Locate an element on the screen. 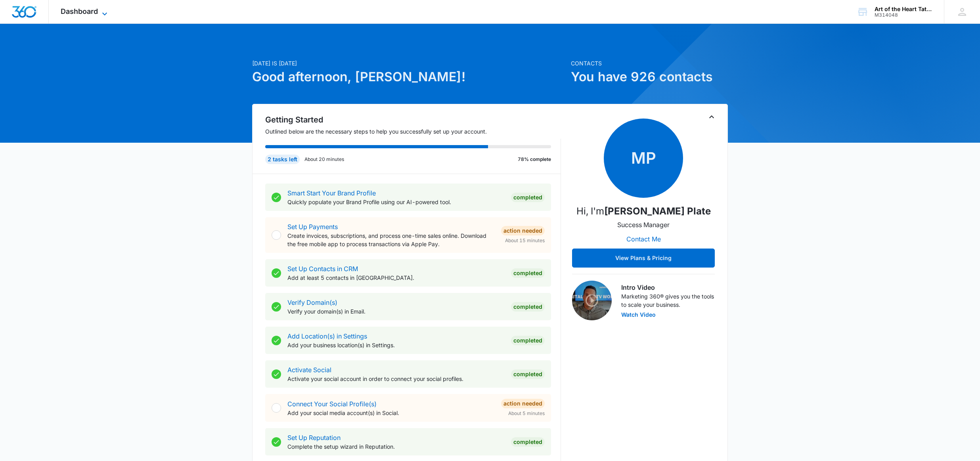  h2: Getting Started is located at coordinates (413, 120).